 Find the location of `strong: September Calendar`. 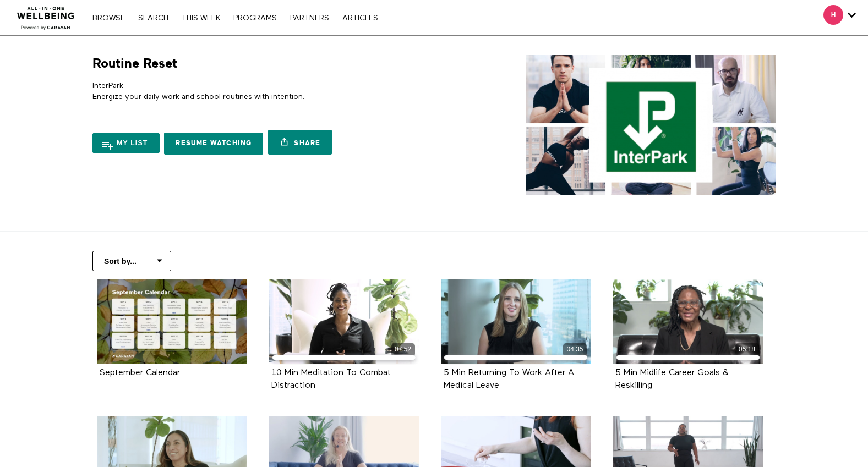

strong: September Calendar is located at coordinates (140, 373).